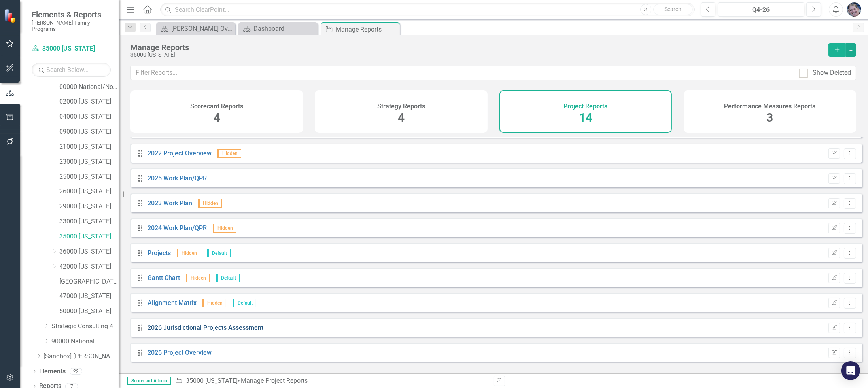 This screenshot has height=388, width=868. What do you see at coordinates (462, 73) in the screenshot?
I see `input: Filter Reports...` at bounding box center [462, 73].